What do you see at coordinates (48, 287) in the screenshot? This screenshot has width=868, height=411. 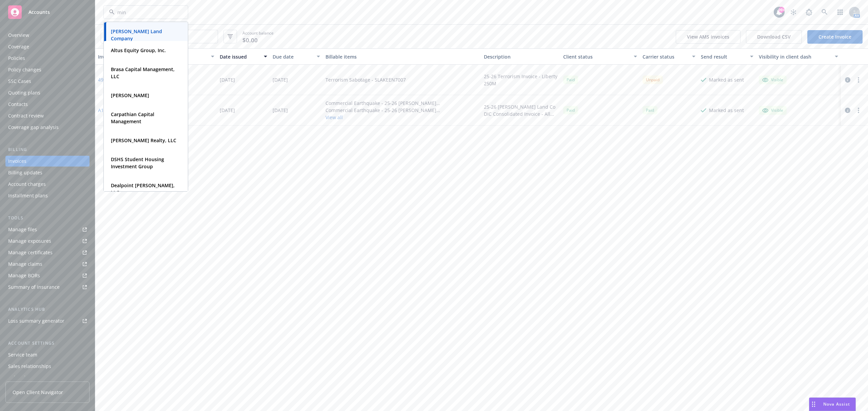 I see `a: Summary of insurance` at bounding box center [48, 287].